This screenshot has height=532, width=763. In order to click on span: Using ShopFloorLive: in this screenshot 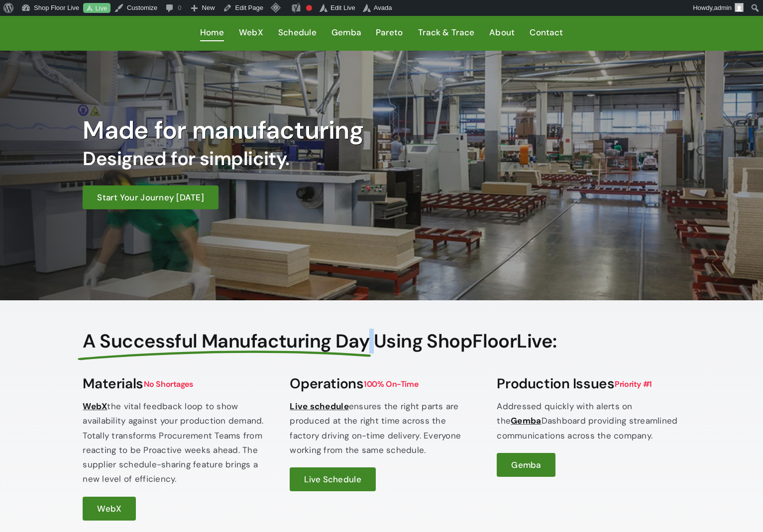, I will do `click(466, 341)`.